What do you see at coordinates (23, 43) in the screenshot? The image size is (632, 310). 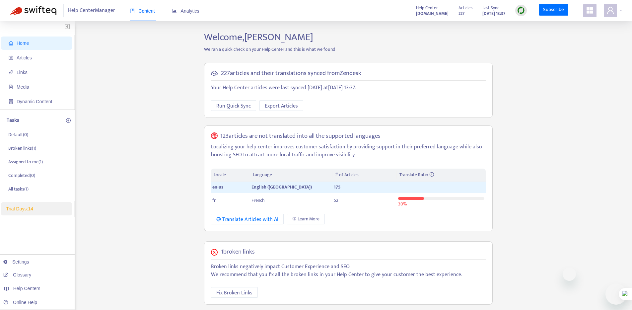 I see `span: Home` at bounding box center [23, 43].